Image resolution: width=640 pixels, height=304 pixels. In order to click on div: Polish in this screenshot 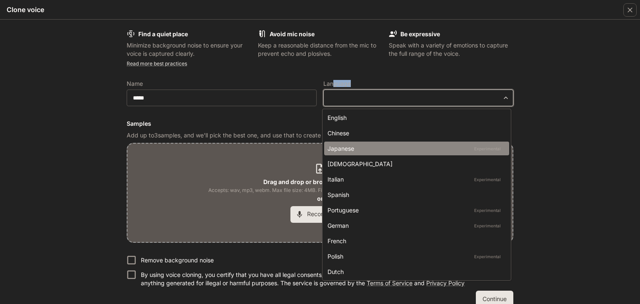, I will do `click(415, 256)`.